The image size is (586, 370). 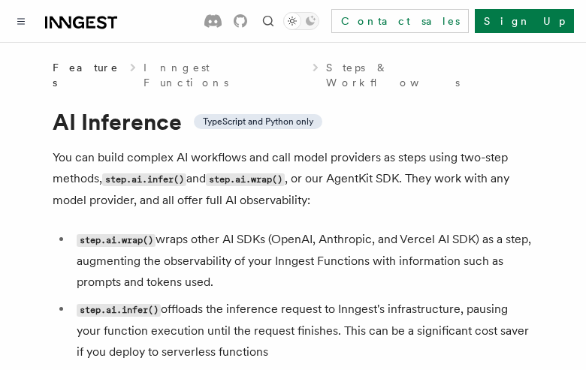 I want to click on span: Features, so click(x=87, y=75).